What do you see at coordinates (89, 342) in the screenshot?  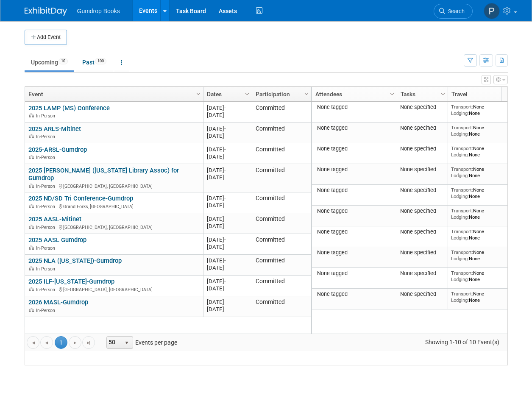 I see `a: Go to the last page` at bounding box center [89, 342].